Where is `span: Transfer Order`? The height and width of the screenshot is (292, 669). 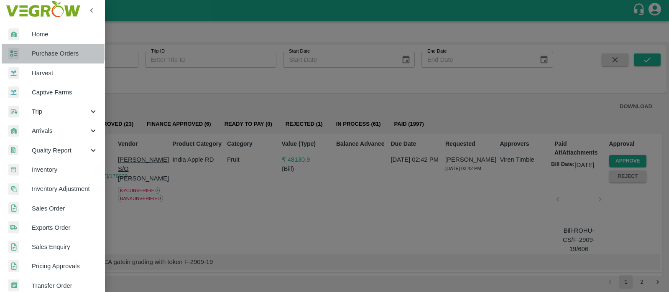 span: Transfer Order is located at coordinates (65, 286).